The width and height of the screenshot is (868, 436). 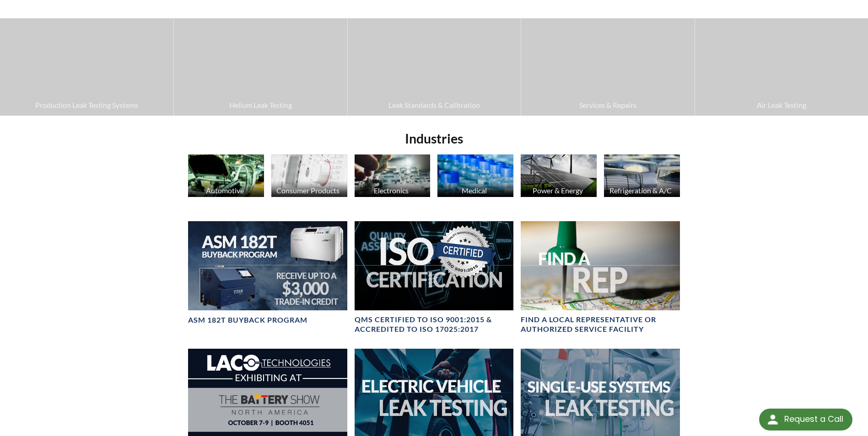 What do you see at coordinates (434, 67) in the screenshot?
I see `a: Leak Standards & Calibration` at bounding box center [434, 67].